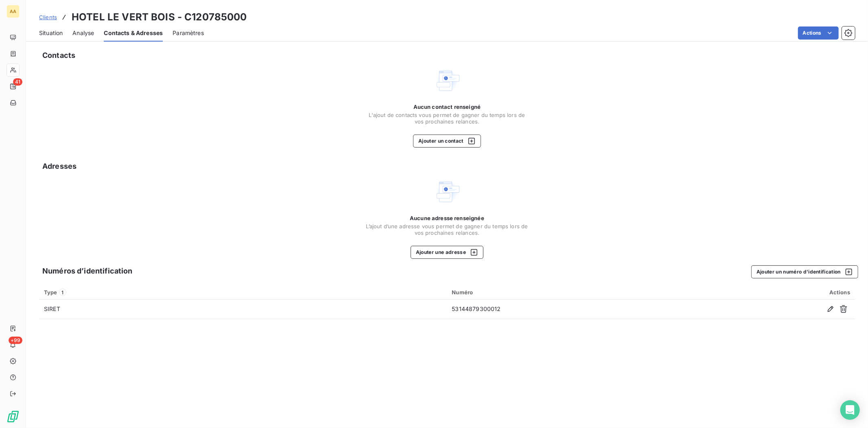 This screenshot has height=428, width=868. I want to click on td: 53144879300012, so click(574, 309).